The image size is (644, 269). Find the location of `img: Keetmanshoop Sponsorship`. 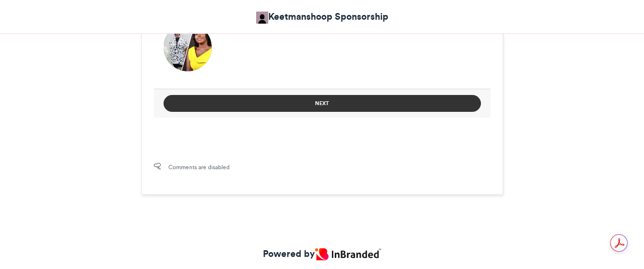

img: Keetmanshoop Sponsorship is located at coordinates (262, 17).